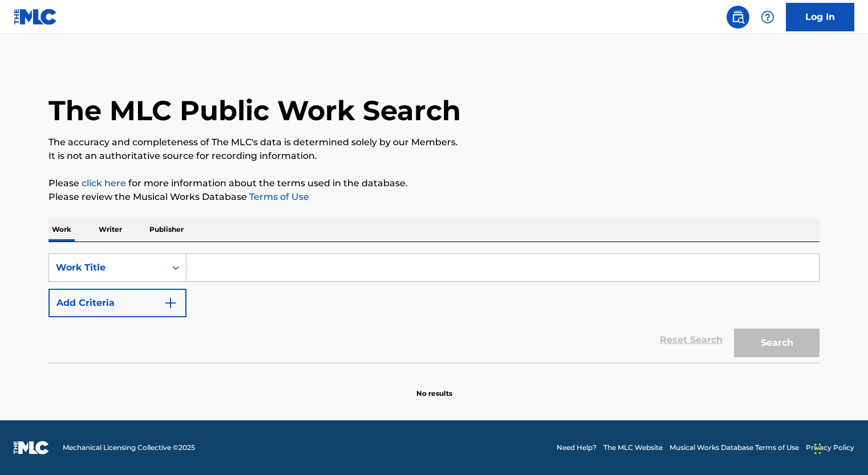 The width and height of the screenshot is (868, 475). Describe the element at coordinates (738, 17) in the screenshot. I see `img: search` at that location.